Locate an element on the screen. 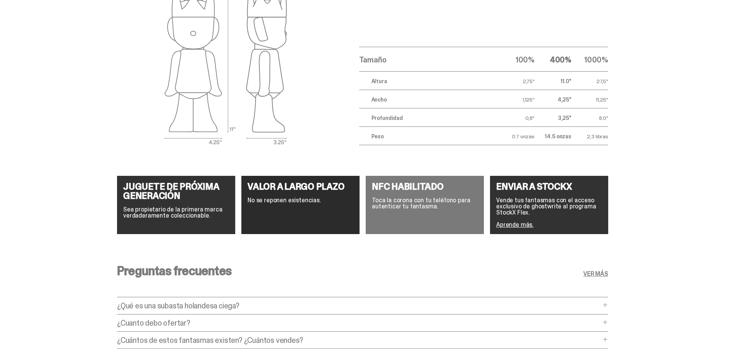 The height and width of the screenshot is (349, 731). font: Vende tus fantasmas con el acceso exclusivo de ghostwrite al programa StockX Flex. is located at coordinates (546, 206).